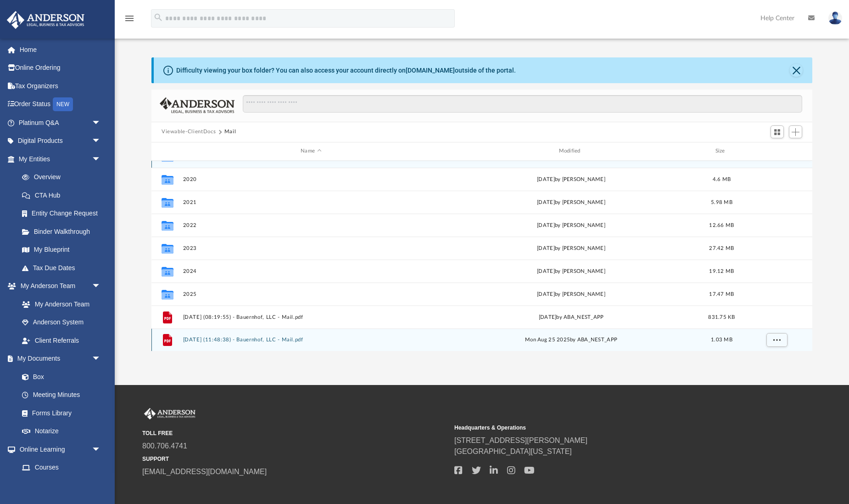 This screenshot has height=504, width=849. Describe the element at coordinates (165, 446) in the screenshot. I see `a: 800.706.4741` at that location.